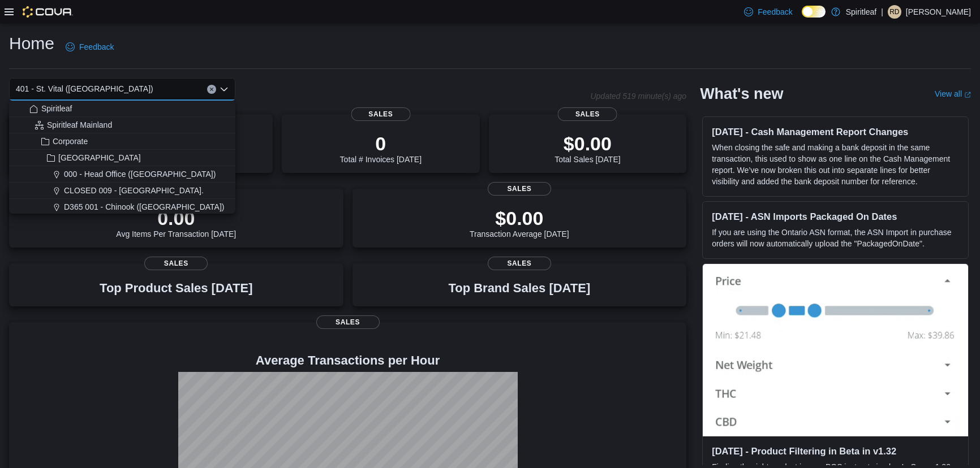 This screenshot has width=980, height=468. What do you see at coordinates (176, 218) in the screenshot?
I see `p: 0.00` at bounding box center [176, 218].